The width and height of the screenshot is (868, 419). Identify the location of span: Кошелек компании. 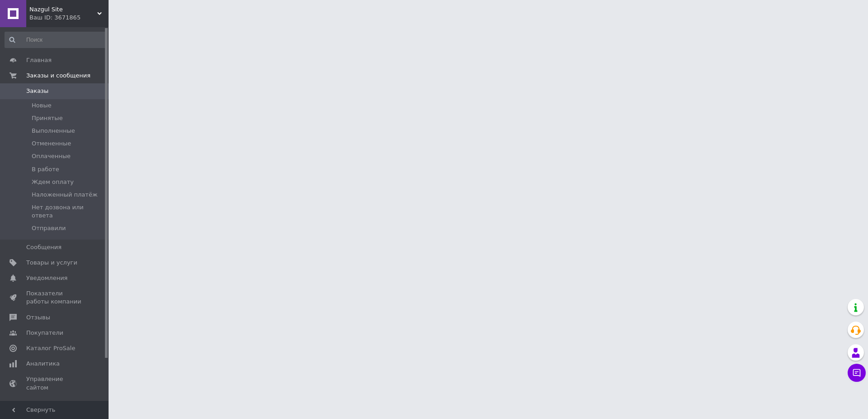
(55, 407).